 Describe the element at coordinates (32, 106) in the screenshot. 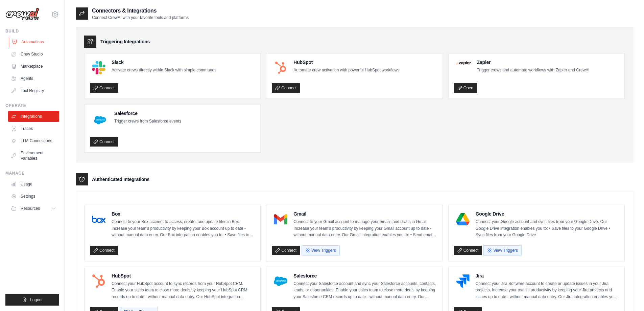

I see `div: Operate` at that location.